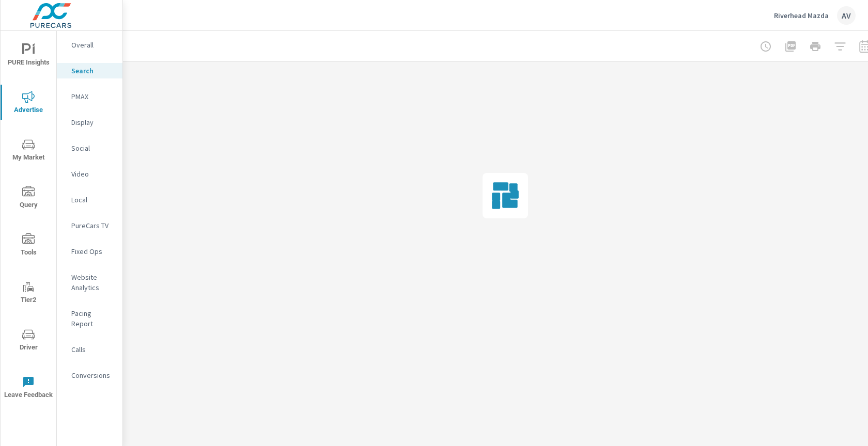 The width and height of the screenshot is (868, 446). I want to click on p: PureCars TV, so click(92, 225).